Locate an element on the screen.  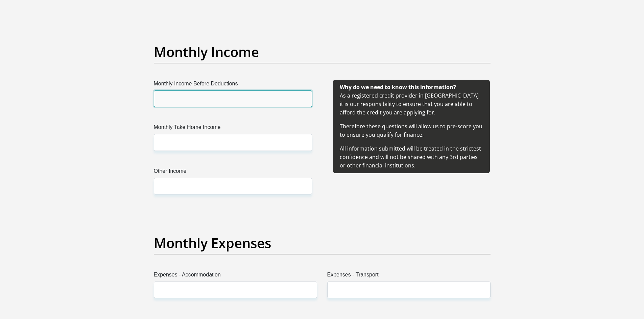
h2: Monthly Income is located at coordinates (322, 52).